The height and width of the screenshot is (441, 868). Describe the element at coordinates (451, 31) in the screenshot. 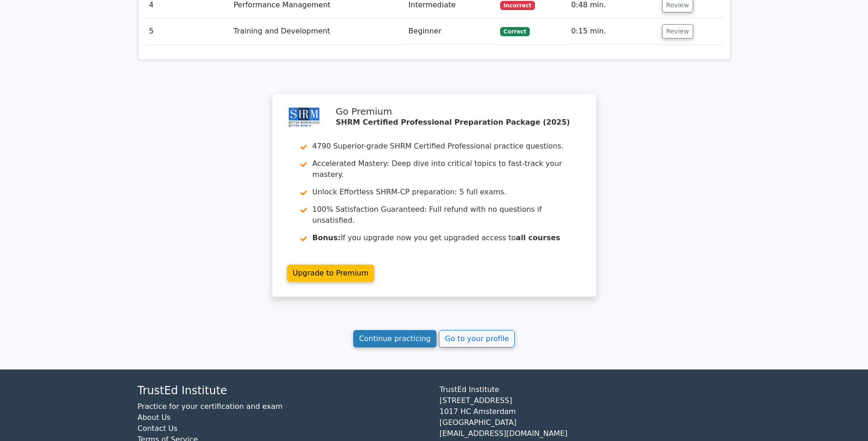

I see `td: Beginner` at that location.